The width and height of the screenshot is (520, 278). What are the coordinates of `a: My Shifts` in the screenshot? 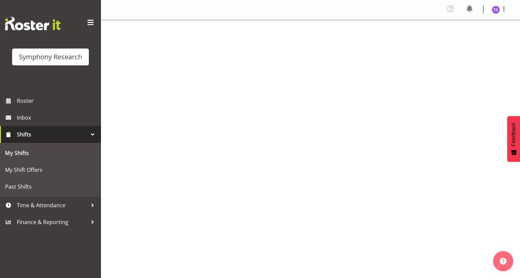 It's located at (50, 153).